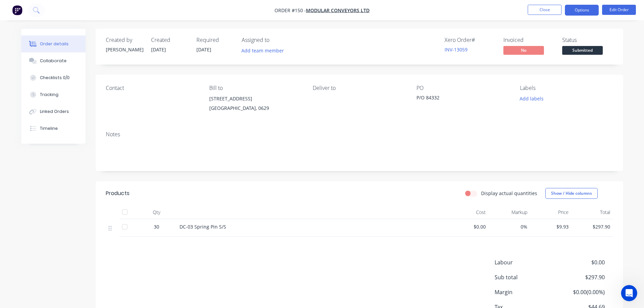  I want to click on button: Options, so click(582, 10).